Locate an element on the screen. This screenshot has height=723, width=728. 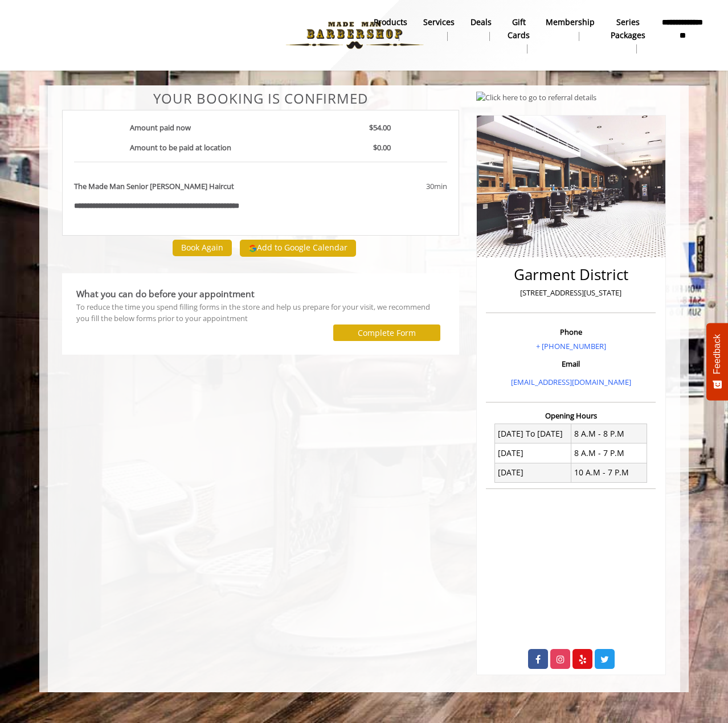
h3: Opening Hours is located at coordinates (570, 416).